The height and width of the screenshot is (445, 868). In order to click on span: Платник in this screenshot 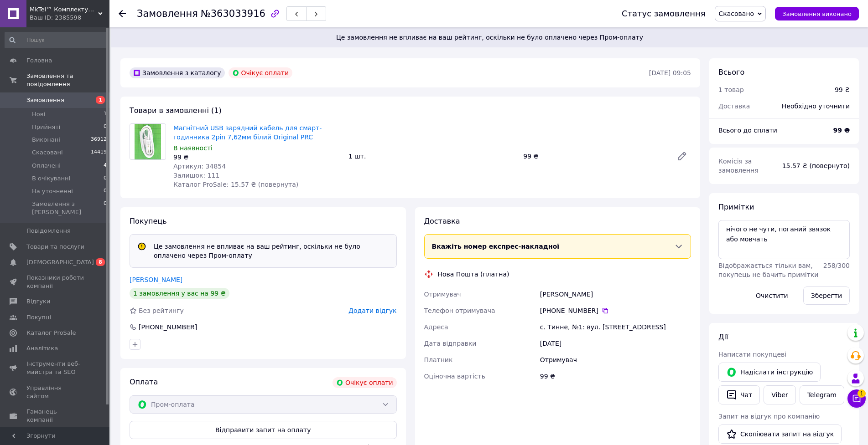, I will do `click(438, 360)`.